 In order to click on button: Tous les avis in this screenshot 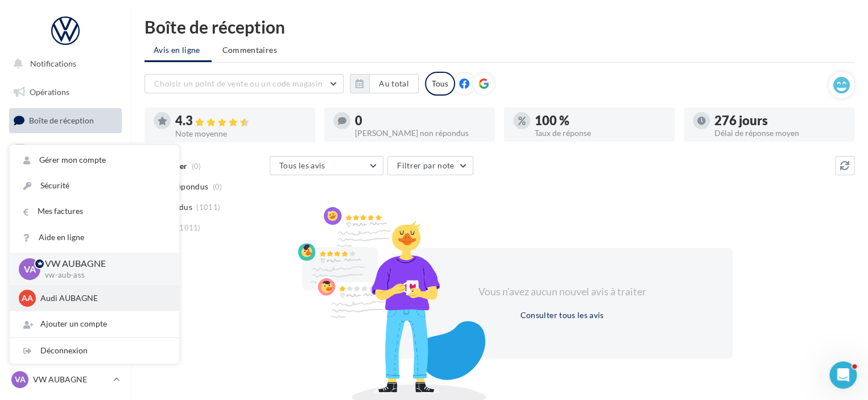, I will do `click(326, 166)`.